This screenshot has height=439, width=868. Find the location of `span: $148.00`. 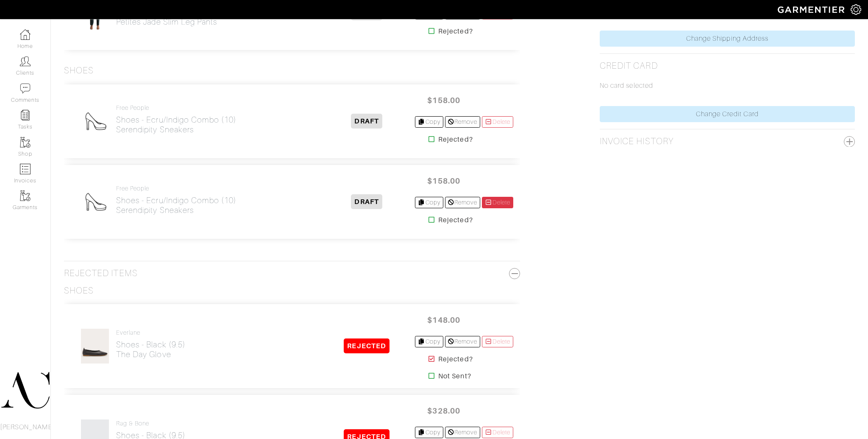

span: $148.00 is located at coordinates (444, 320).